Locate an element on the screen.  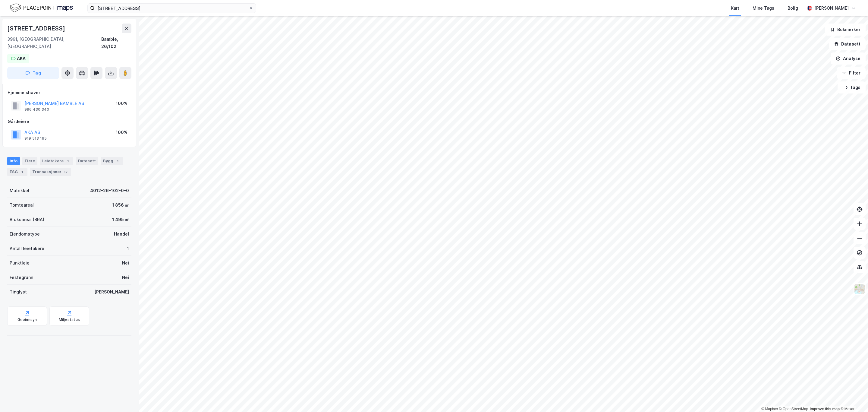
div: 1 495 ㎡ is located at coordinates (121, 220).